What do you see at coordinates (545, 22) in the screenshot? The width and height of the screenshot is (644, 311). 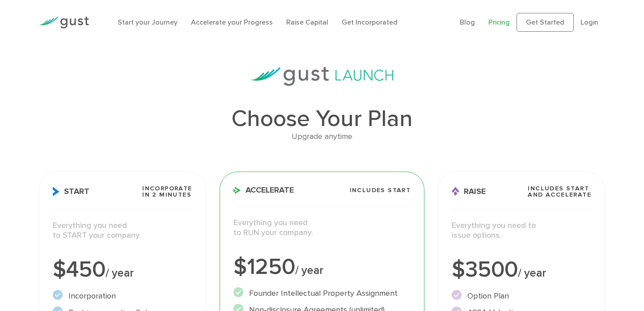 I see `a: Get Started` at bounding box center [545, 22].